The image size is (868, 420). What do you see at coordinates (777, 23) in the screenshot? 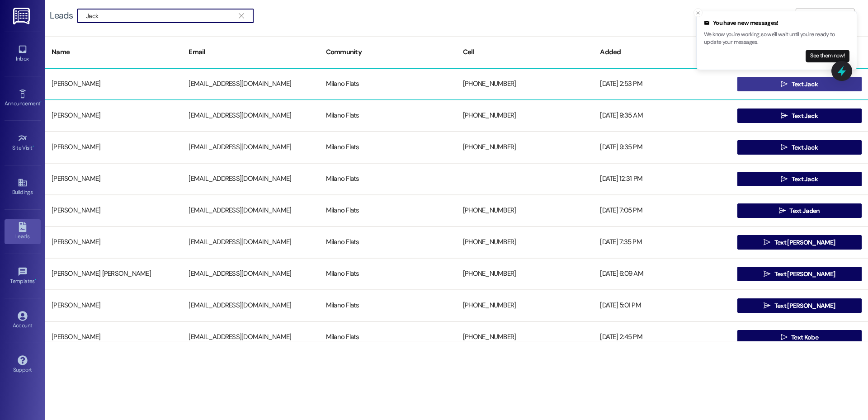
I see `div: You have new messages!` at bounding box center [777, 23].